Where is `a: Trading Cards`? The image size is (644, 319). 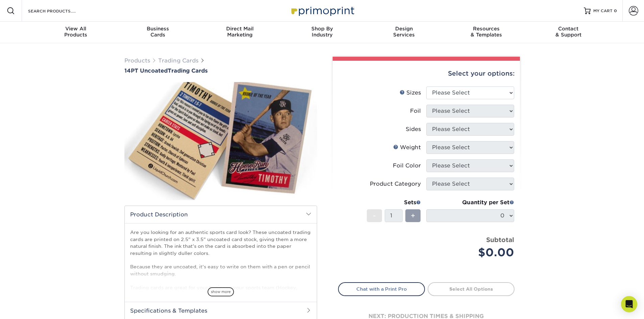 a: Trading Cards is located at coordinates (178, 61).